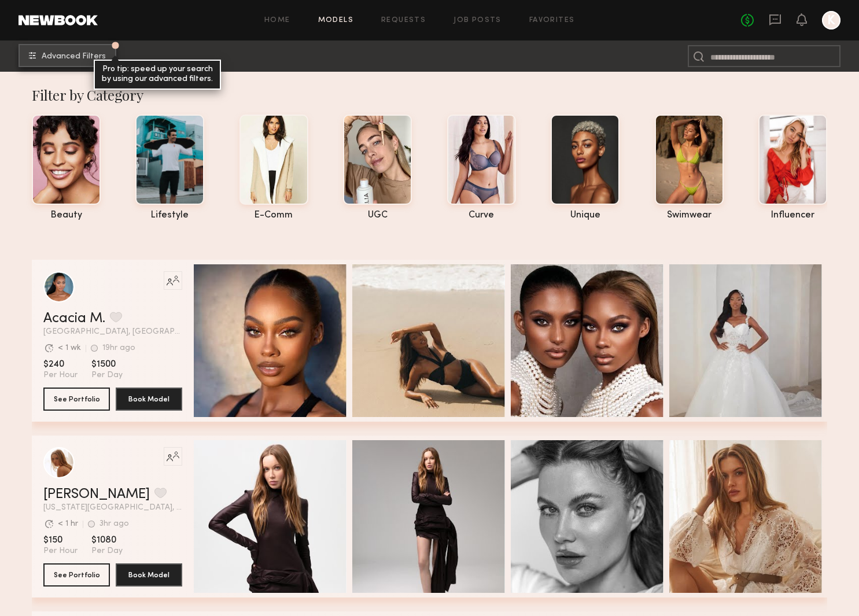  What do you see at coordinates (61, 364) in the screenshot?
I see `span: $240` at bounding box center [61, 364].